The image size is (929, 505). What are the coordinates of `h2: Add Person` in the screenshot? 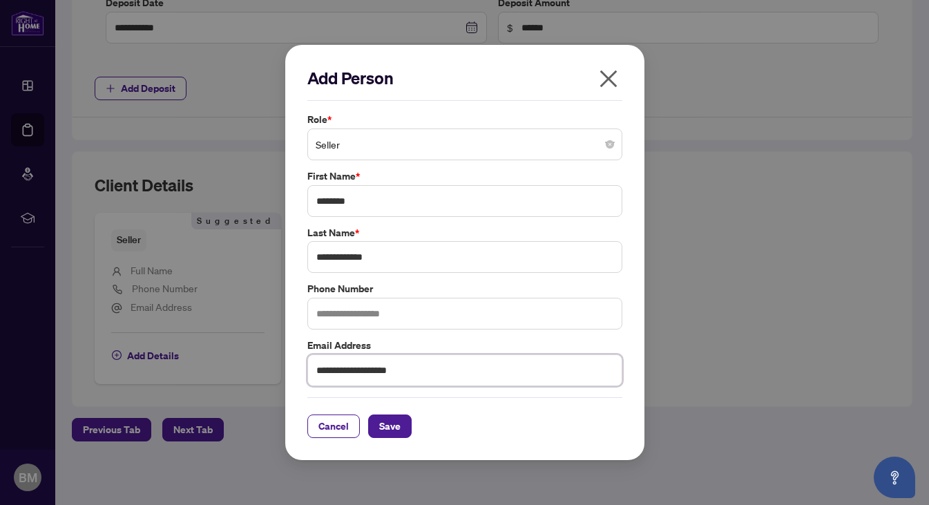 It's located at (465, 78).